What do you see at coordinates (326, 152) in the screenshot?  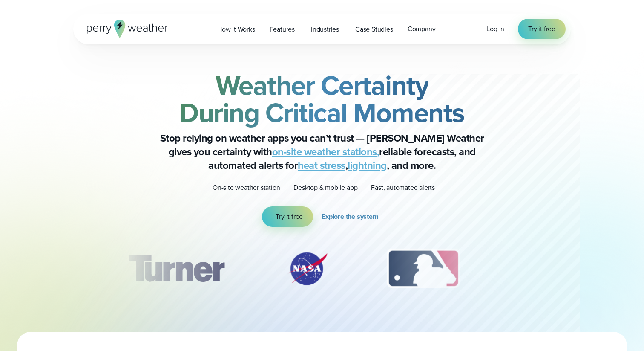 I see `a: on-site weather stations,` at bounding box center [326, 152].